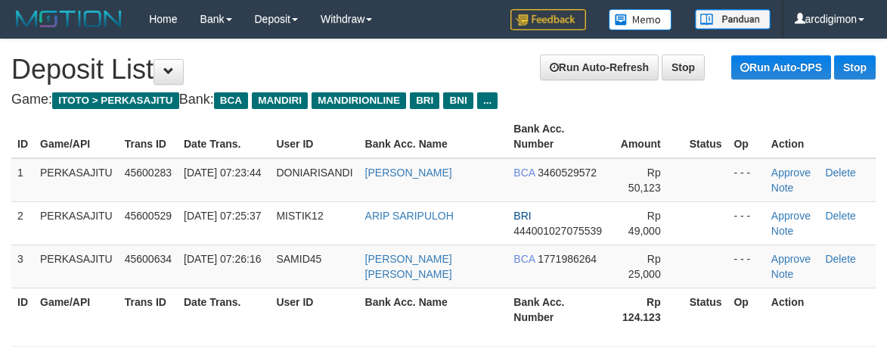 This screenshot has width=887, height=349. I want to click on span: MISTIK12, so click(300, 216).